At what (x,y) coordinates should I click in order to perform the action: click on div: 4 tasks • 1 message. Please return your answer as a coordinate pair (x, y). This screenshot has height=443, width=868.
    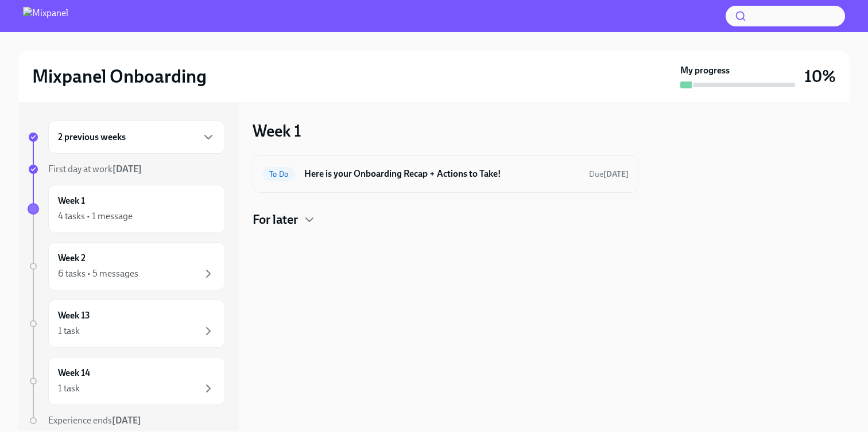
    Looking at the image, I should click on (95, 216).